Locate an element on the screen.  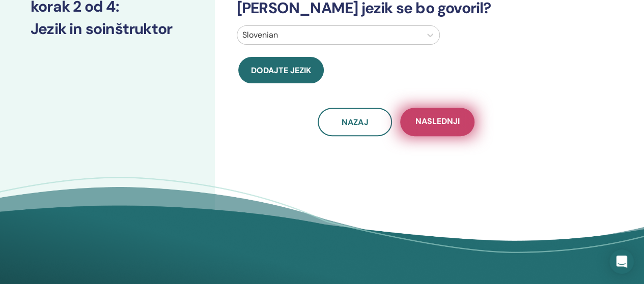
h3: Jezik in soinštruktor is located at coordinates (107, 29).